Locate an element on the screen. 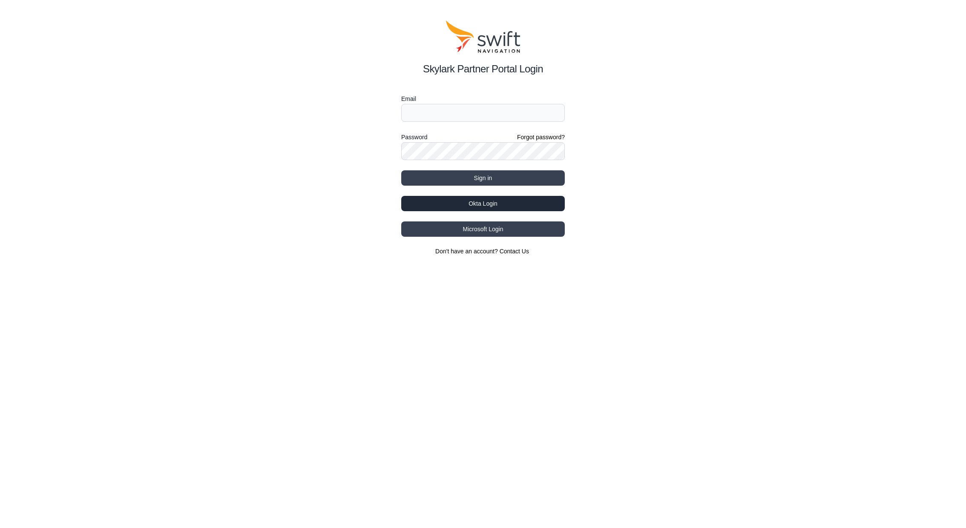  button: Sign in is located at coordinates (483, 178).